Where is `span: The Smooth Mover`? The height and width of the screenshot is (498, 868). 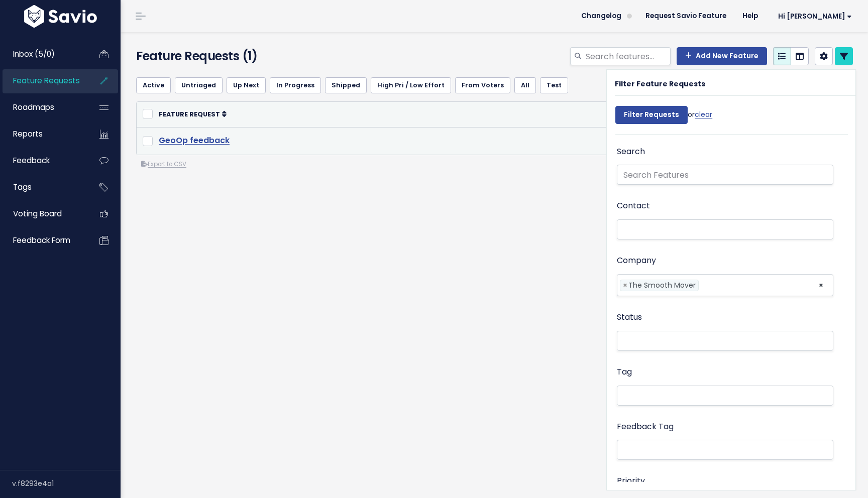
span: The Smooth Mover is located at coordinates (662, 285).